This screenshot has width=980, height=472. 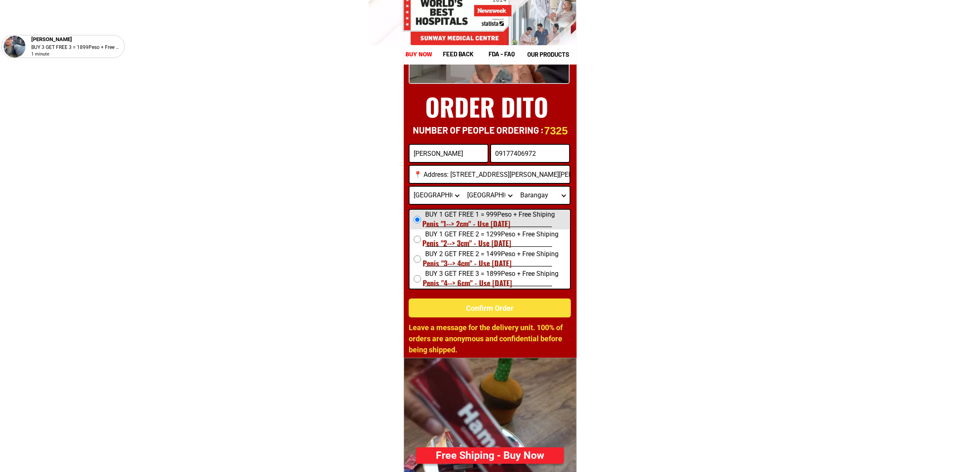 I want to click on div: Confirm Order, so click(x=490, y=308).